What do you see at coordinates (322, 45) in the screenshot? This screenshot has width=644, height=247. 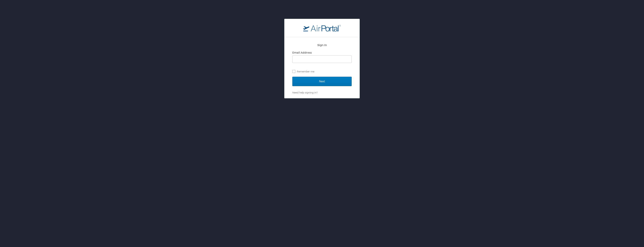 I see `h2: Sign In` at bounding box center [322, 45].